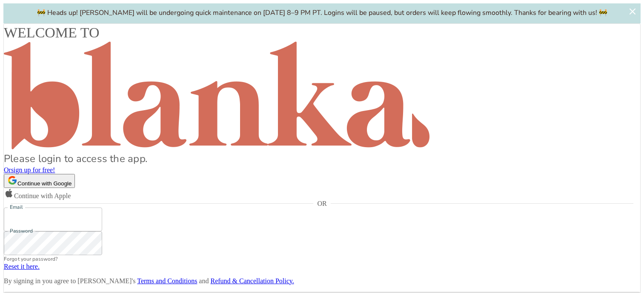  Describe the element at coordinates (16, 207) in the screenshot. I see `label: Email` at that location.